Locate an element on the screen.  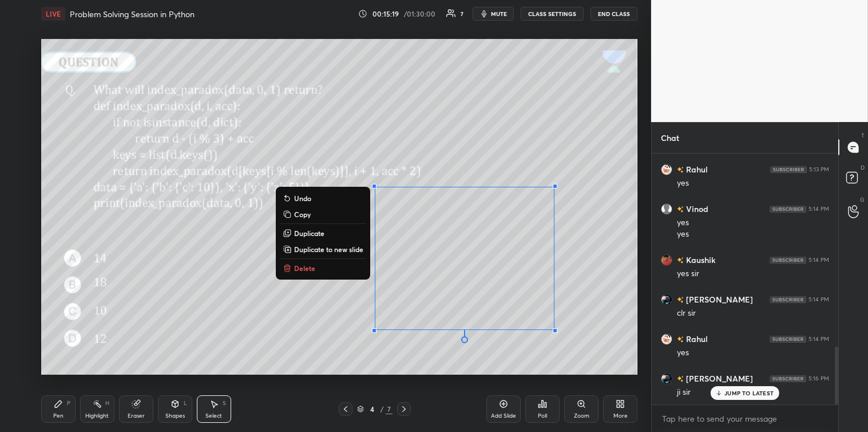
div: Pen is located at coordinates (58, 416).